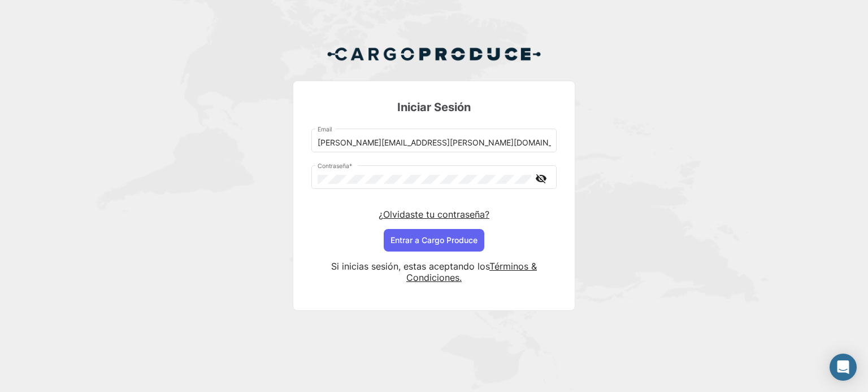 The image size is (868, 392). Describe the element at coordinates (471, 272) in the screenshot. I see `a: Términos & Condiciones.` at that location.